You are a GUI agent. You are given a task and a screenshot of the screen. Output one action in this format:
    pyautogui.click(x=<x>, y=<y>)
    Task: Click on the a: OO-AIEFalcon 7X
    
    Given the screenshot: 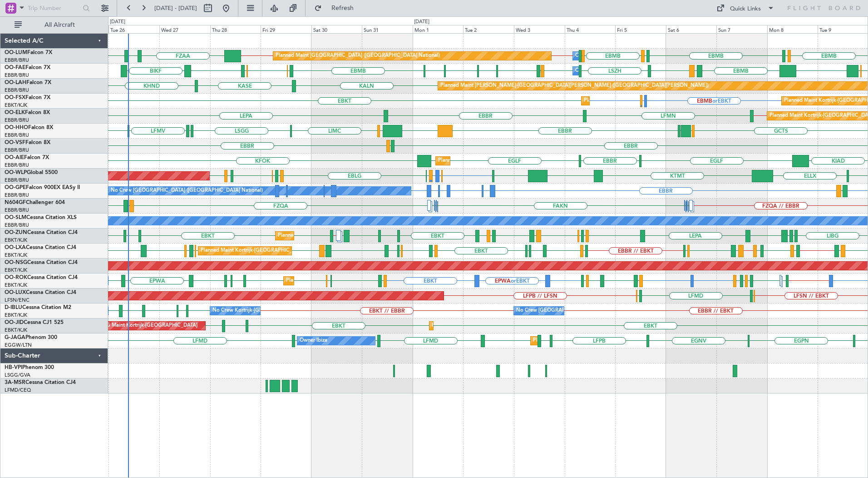 What is the action you would take?
    pyautogui.click(x=27, y=158)
    